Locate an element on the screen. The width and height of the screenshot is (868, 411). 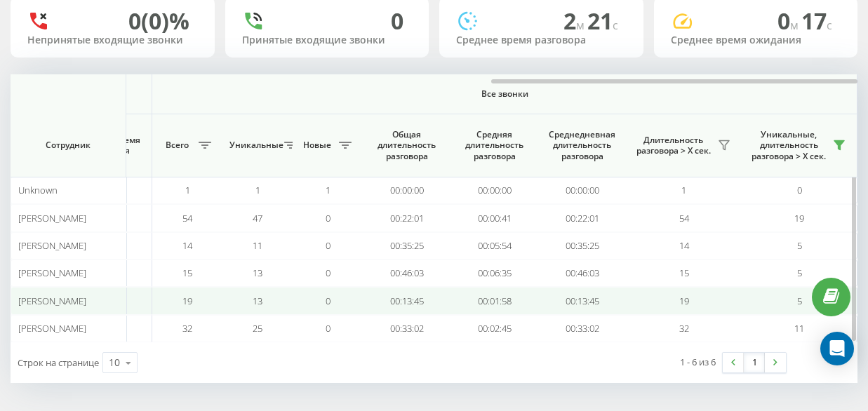
a: 1 is located at coordinates (754, 362).